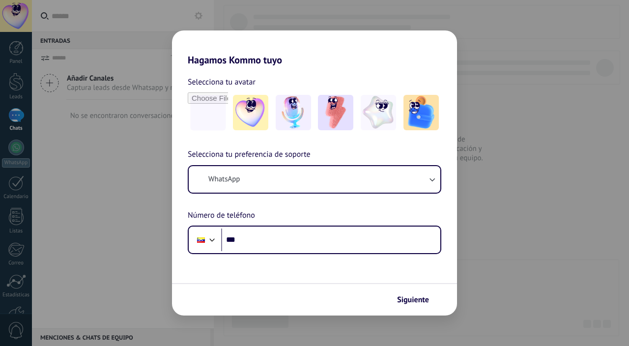 The height and width of the screenshot is (346, 629). Describe the element at coordinates (417, 300) in the screenshot. I see `button: Siguiente` at that location.